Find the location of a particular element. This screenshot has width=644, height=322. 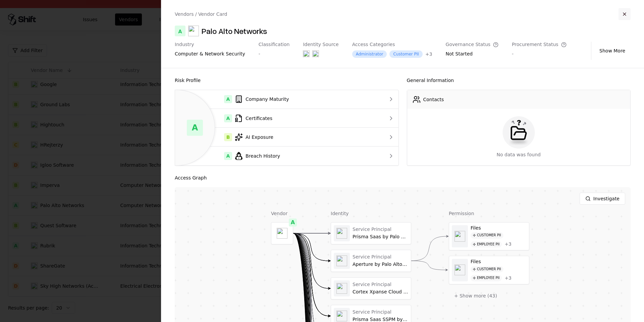

div: Risk Profile is located at coordinates (286, 80).